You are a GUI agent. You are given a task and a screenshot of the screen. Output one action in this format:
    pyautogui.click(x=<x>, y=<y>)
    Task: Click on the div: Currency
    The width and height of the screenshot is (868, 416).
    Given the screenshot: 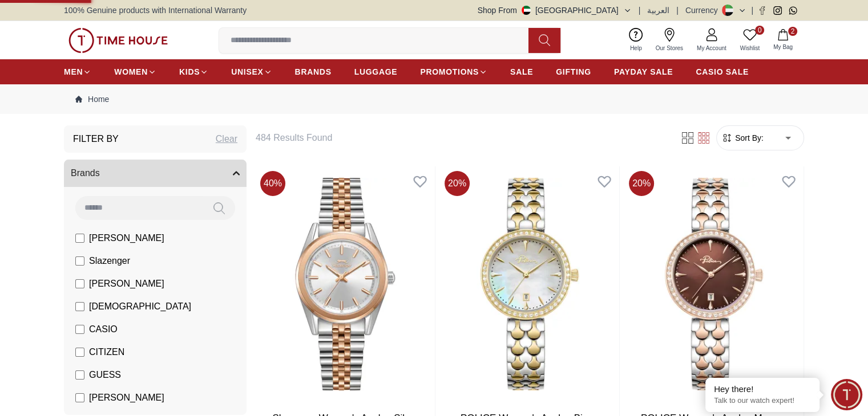 What is the action you would take?
    pyautogui.click(x=704, y=10)
    